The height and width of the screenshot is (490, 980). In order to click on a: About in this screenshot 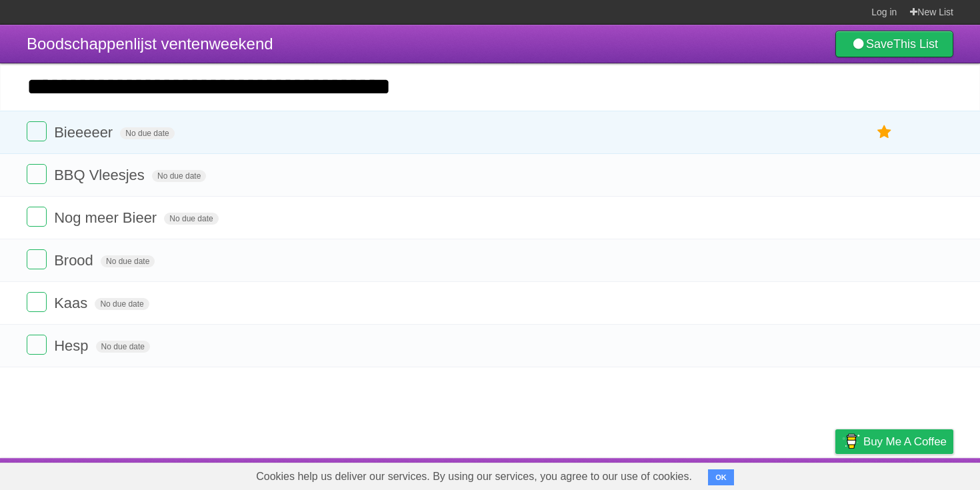, I will do `click(672, 474)`.